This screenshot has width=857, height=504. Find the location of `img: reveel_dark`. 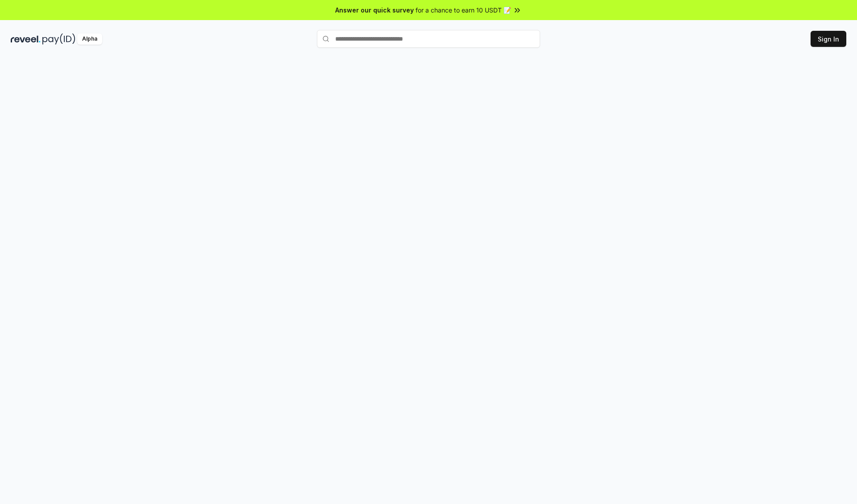

img: reveel_dark is located at coordinates (25, 39).